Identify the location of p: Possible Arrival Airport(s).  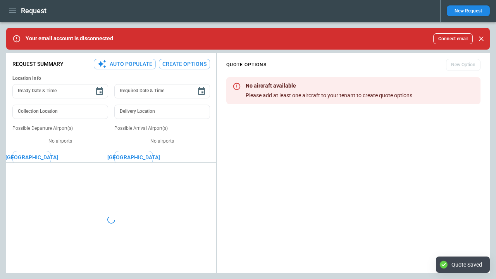
(162, 128).